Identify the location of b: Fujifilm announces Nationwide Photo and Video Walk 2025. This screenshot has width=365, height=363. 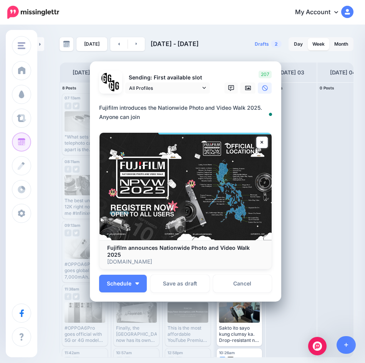
(178, 251).